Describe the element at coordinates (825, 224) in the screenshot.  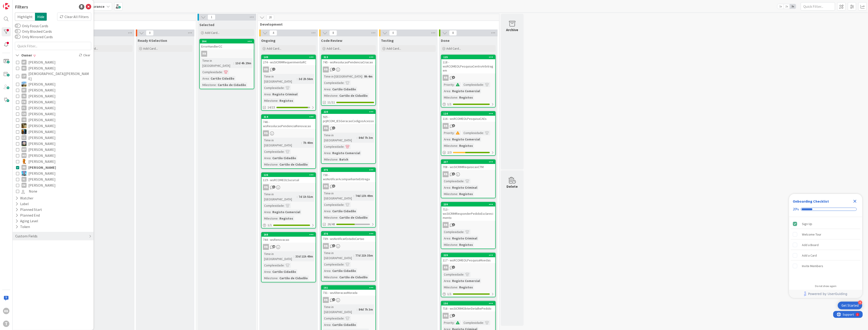
I see `div: Sign Up is complete.` at that location.